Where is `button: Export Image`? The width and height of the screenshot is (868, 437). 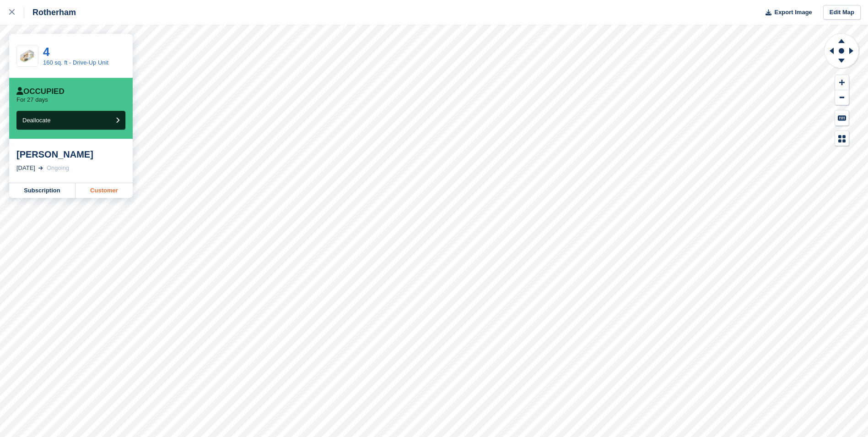 button: Export Image is located at coordinates (786, 12).